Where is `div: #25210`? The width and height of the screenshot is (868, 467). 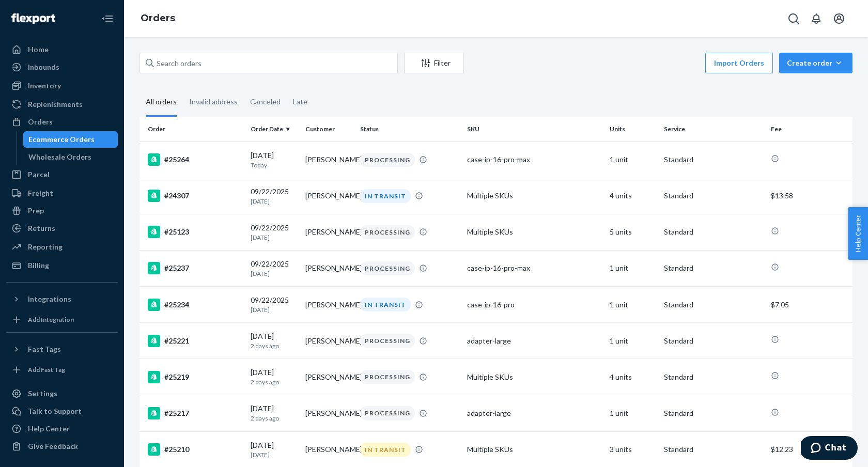
div: #25210 is located at coordinates (195, 450).